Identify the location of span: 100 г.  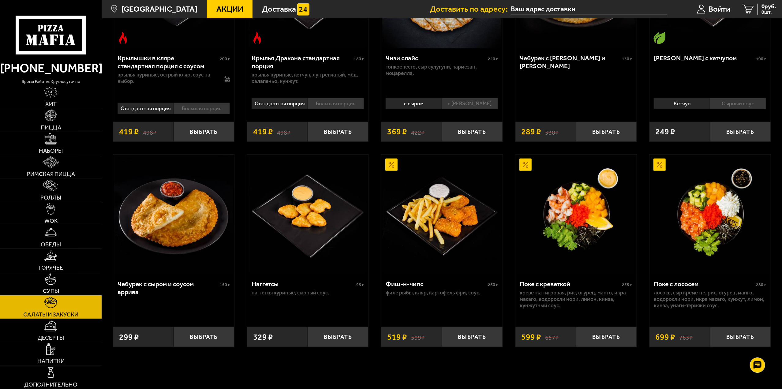
(761, 59).